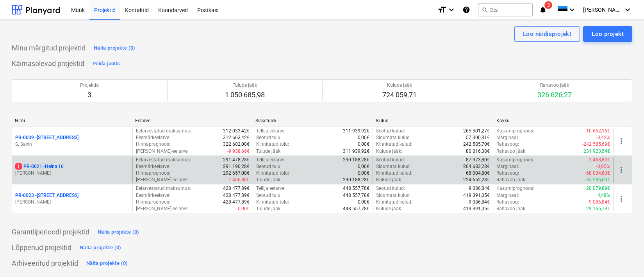 This screenshot has width=644, height=277. Describe the element at coordinates (236, 159) in the screenshot. I see `p: 291 478,28€` at that location.